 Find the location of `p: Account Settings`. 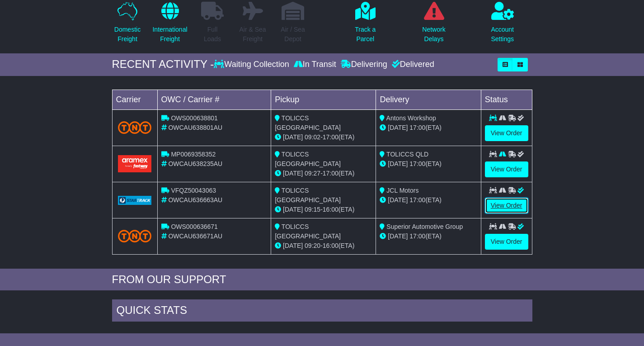

p: Account Settings is located at coordinates (502, 34).